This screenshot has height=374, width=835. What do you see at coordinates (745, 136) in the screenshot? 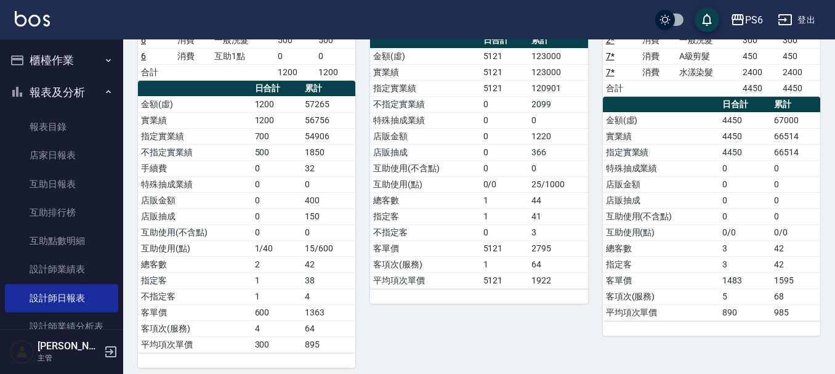
I see `td: 4450` at bounding box center [745, 136].